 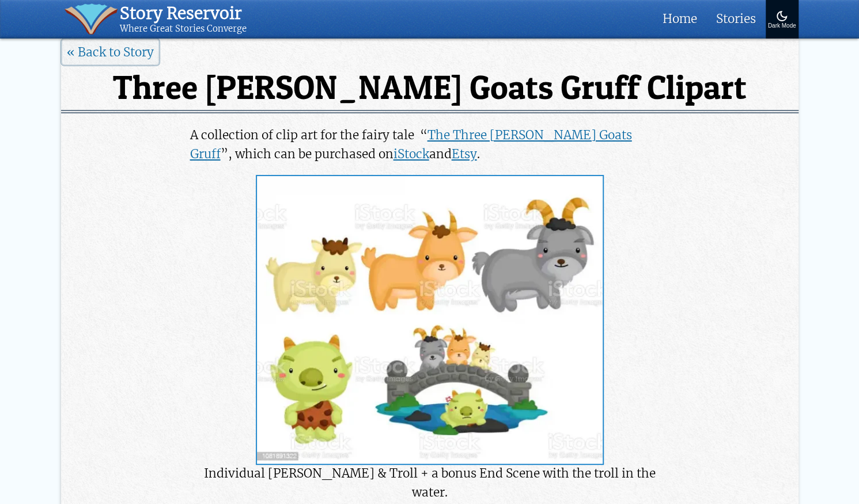 What do you see at coordinates (183, 29) in the screenshot?
I see `div: Where Great Stories Converge` at bounding box center [183, 29].